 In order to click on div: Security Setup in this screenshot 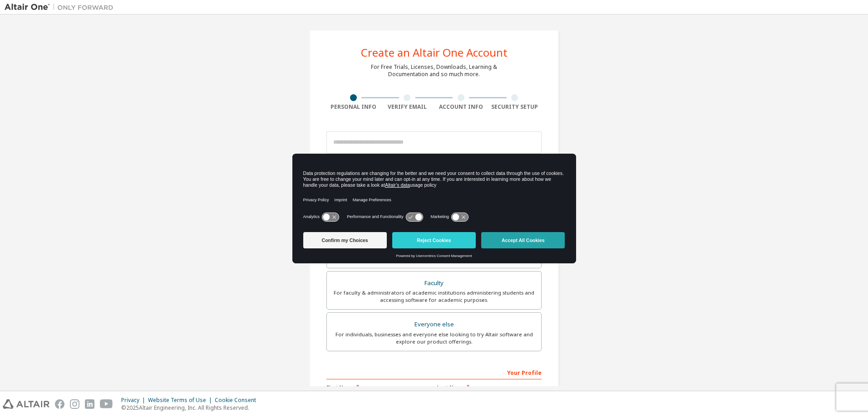, I will do `click(515, 107)`.